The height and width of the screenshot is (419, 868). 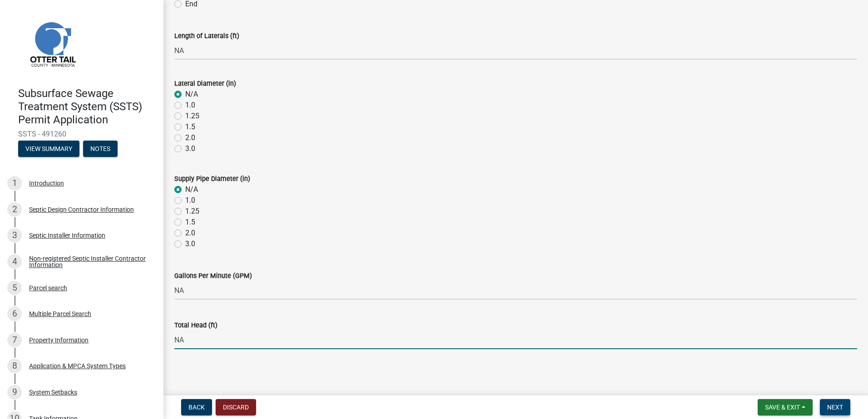 I want to click on h4: Subsurface Sewage Treatment System (SSTS) Permit Application, so click(x=87, y=107).